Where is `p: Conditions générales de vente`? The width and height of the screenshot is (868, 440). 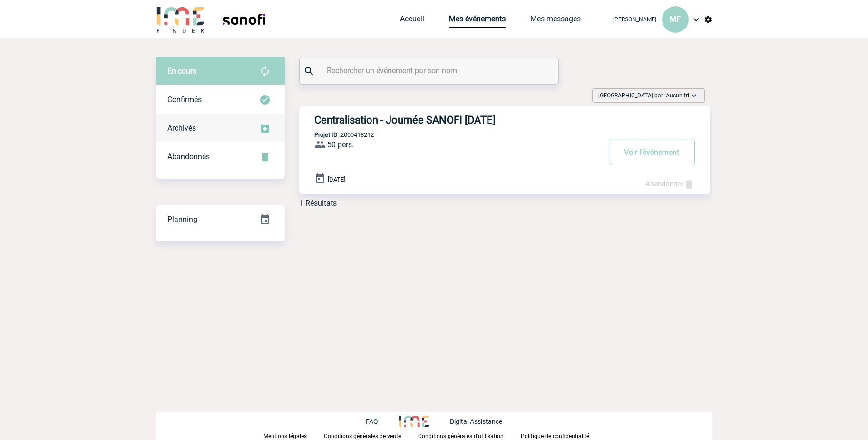
p: Conditions générales de vente is located at coordinates (362, 436).